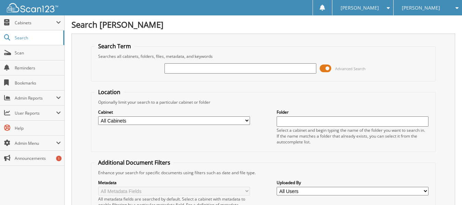 The image size is (462, 205). I want to click on label: Metadata, so click(174, 182).